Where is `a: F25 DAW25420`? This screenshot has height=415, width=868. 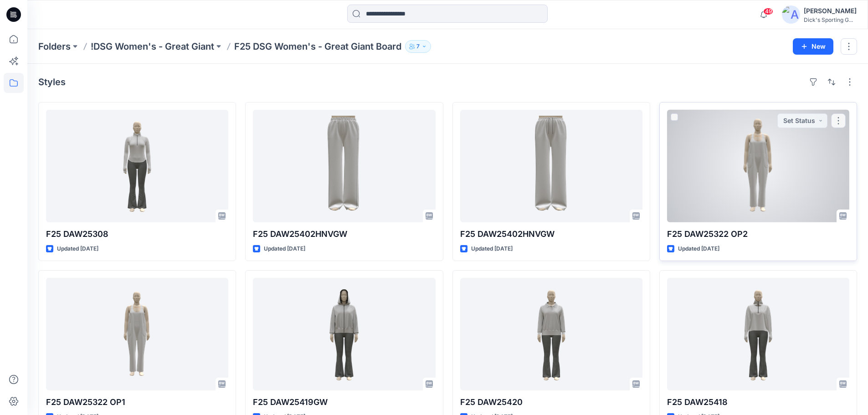 a: F25 DAW25420 is located at coordinates (551, 334).